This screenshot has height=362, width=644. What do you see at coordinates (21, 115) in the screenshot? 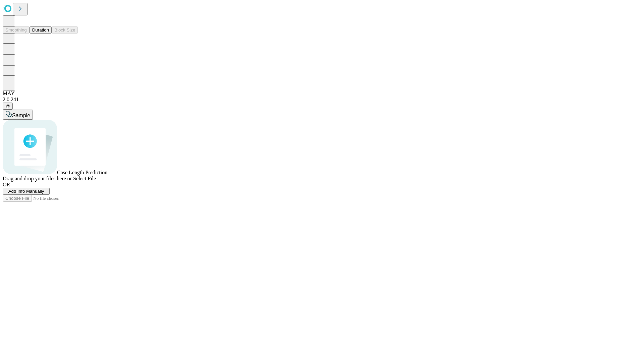
I see `span: Sample` at bounding box center [21, 115].